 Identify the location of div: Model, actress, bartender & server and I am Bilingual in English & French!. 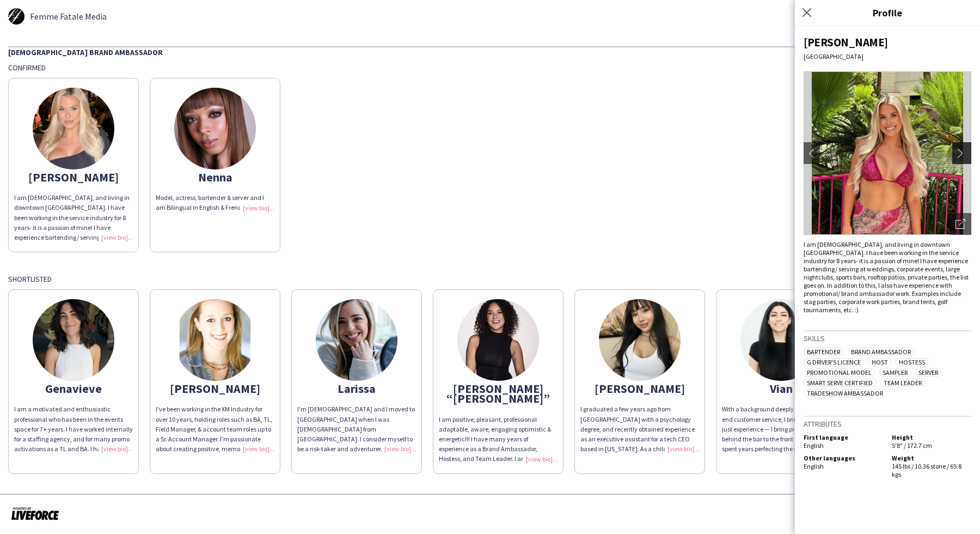
(215, 203).